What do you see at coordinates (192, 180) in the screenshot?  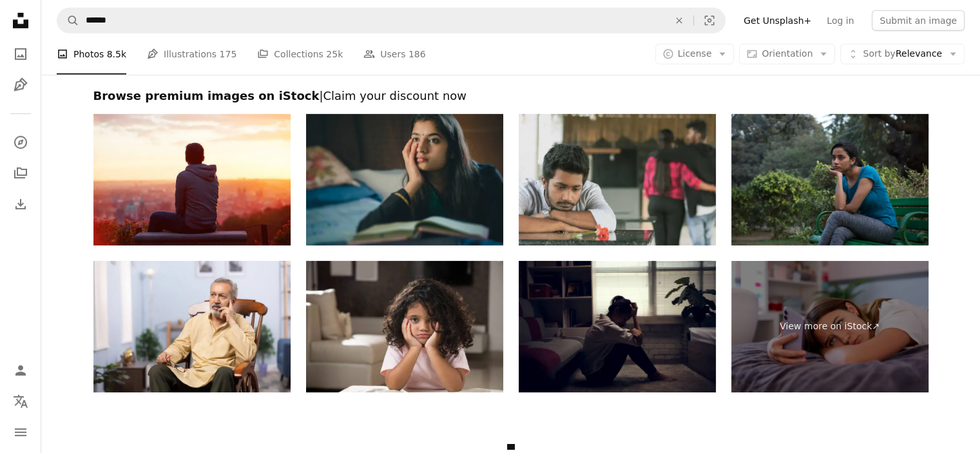 I see `img: Man at the sunrise` at bounding box center [192, 180].